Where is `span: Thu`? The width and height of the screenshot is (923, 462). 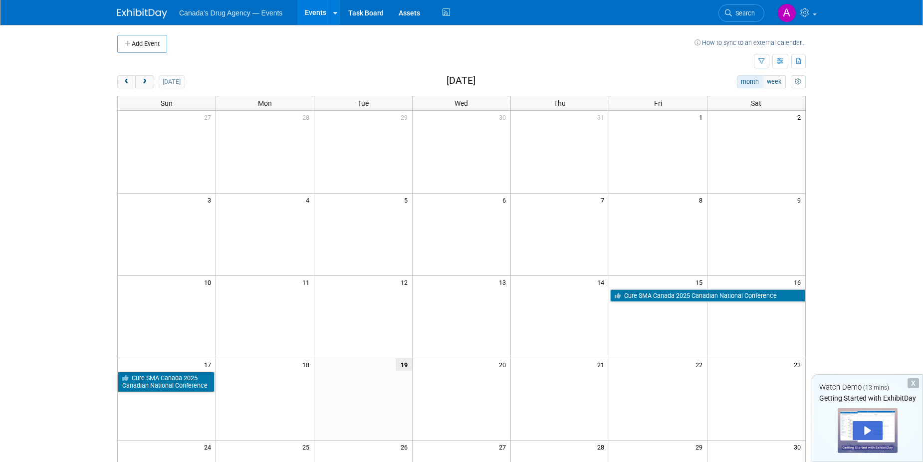
span: Thu is located at coordinates (560, 103).